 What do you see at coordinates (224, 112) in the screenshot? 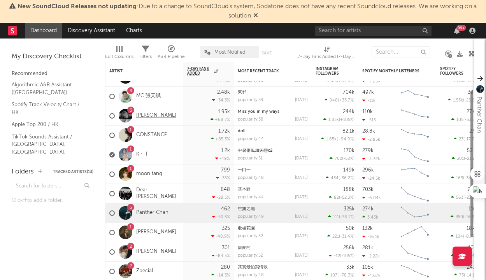
I see `div: 1.95k` at bounding box center [224, 112].